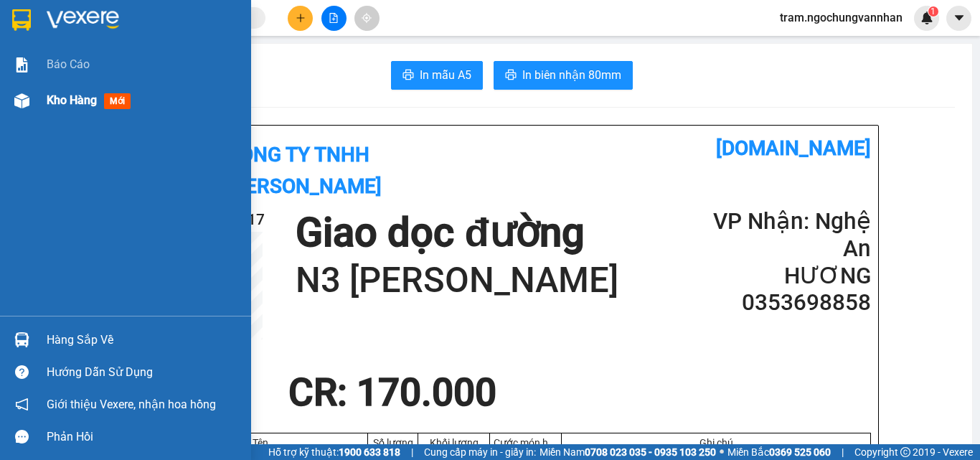 The width and height of the screenshot is (980, 460). Describe the element at coordinates (392, 392) in the screenshot. I see `span: CR : 170.000` at that location.